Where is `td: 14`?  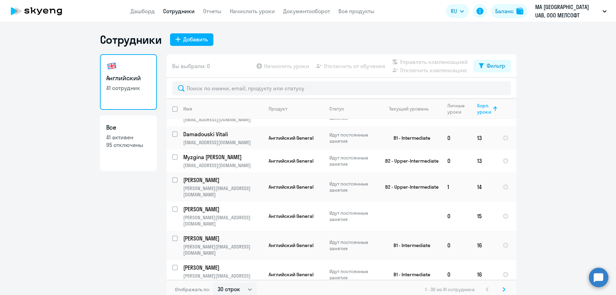
td: 14 is located at coordinates (484, 187).